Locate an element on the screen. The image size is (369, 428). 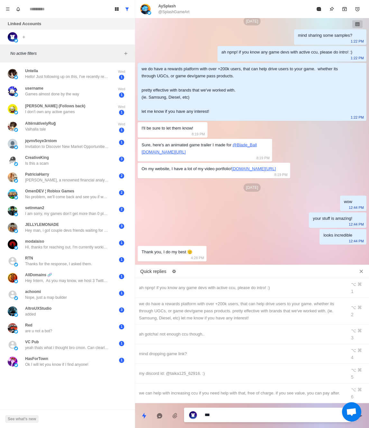
p: OmenDEV ¦ Roblox Games is located at coordinates (50, 191).